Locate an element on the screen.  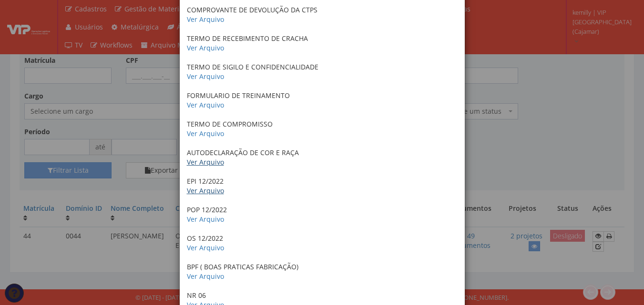
p: TERMO DE RECEBIMENTO DE CRACHA is located at coordinates (323, 43).